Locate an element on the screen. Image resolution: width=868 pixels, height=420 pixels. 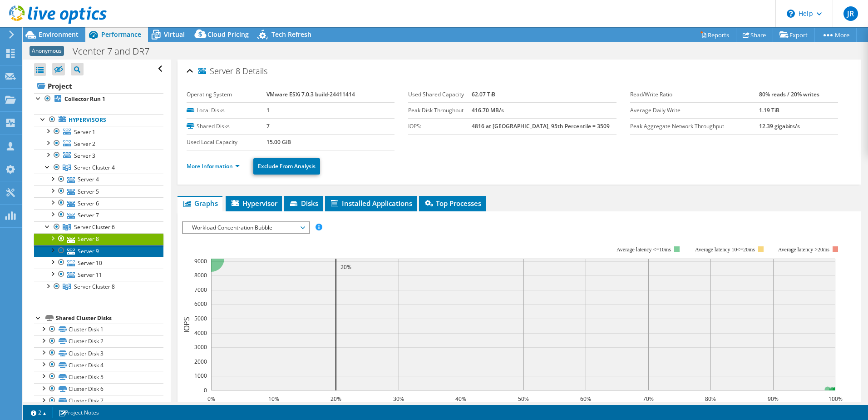
span: Cloud Pricing is located at coordinates (228, 34).